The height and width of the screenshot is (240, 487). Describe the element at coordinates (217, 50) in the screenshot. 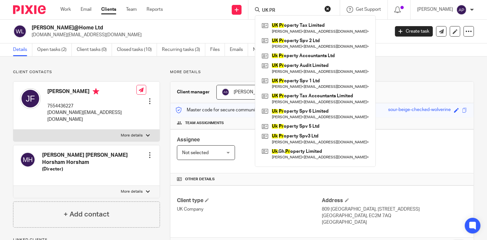

I see `a: Files` at that location.